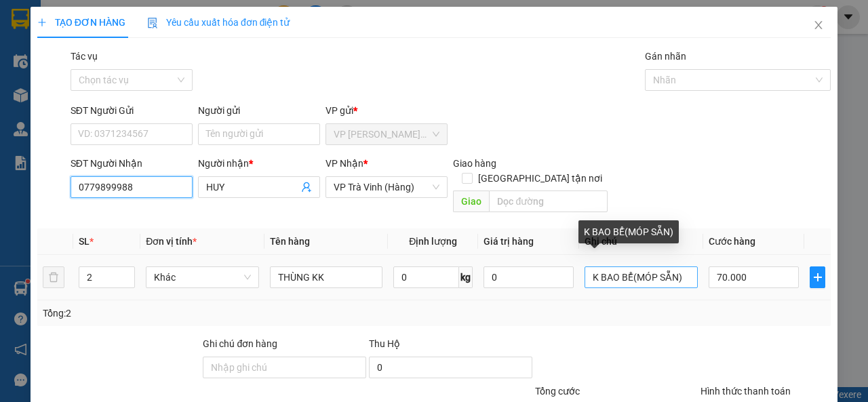 Image resolution: width=868 pixels, height=402 pixels. What do you see at coordinates (386, 134) in the screenshot?
I see `span: VP Trần Phú (Hàng)` at bounding box center [386, 134].